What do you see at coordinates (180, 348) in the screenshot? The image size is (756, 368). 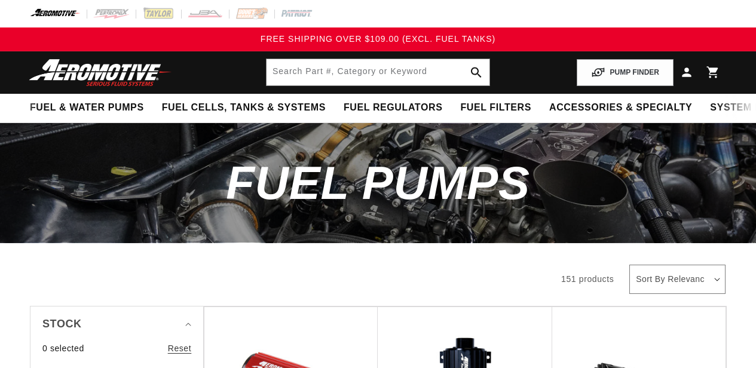 I see `a: Reset` at bounding box center [180, 348].